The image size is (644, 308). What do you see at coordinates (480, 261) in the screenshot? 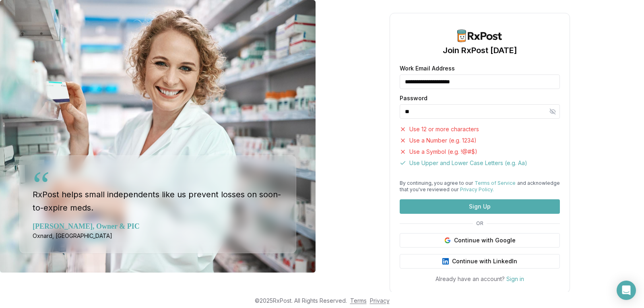
I see `button: Continue with LinkedIn` at bounding box center [480, 261].